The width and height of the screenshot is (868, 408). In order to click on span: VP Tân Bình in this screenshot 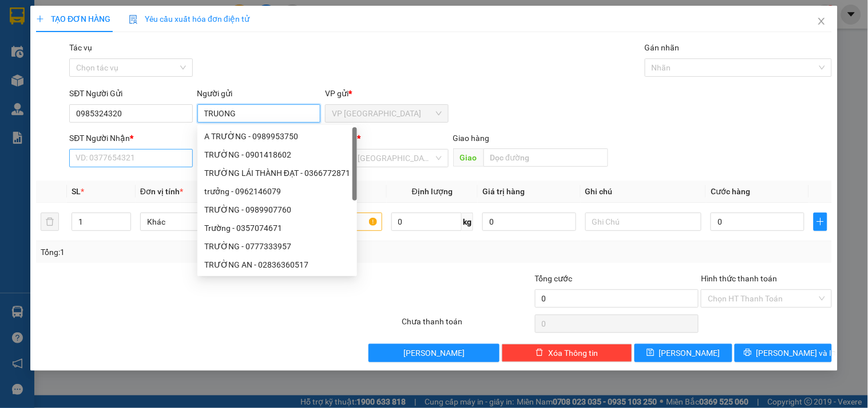, I will do `click(386, 114)`.